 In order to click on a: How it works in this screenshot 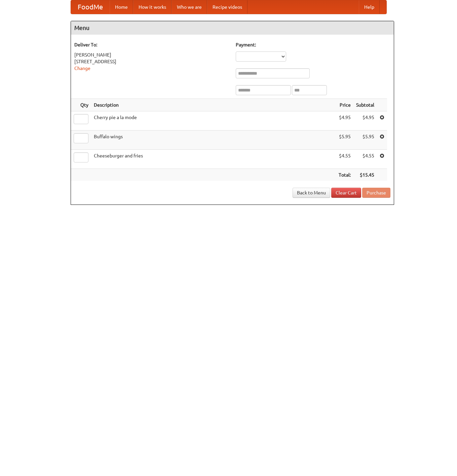, I will do `click(152, 7)`.